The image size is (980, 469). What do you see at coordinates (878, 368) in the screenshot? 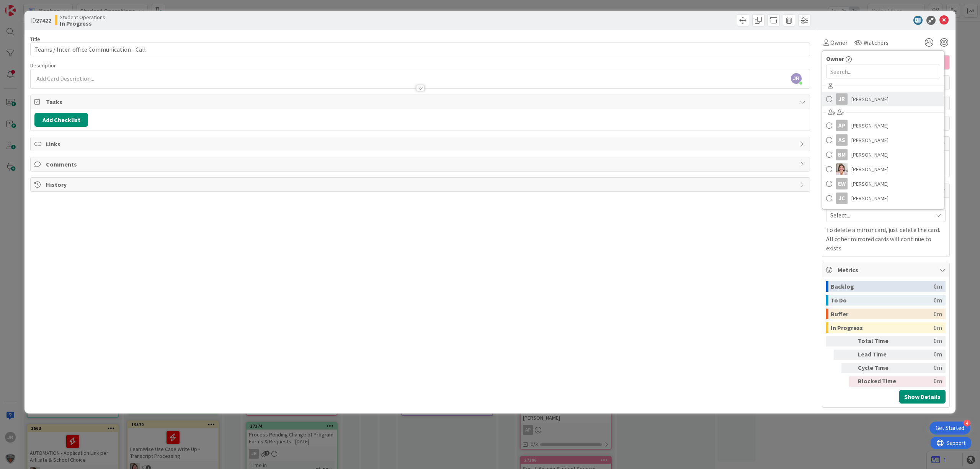
I see `div: Cycle Time` at bounding box center [878, 368].